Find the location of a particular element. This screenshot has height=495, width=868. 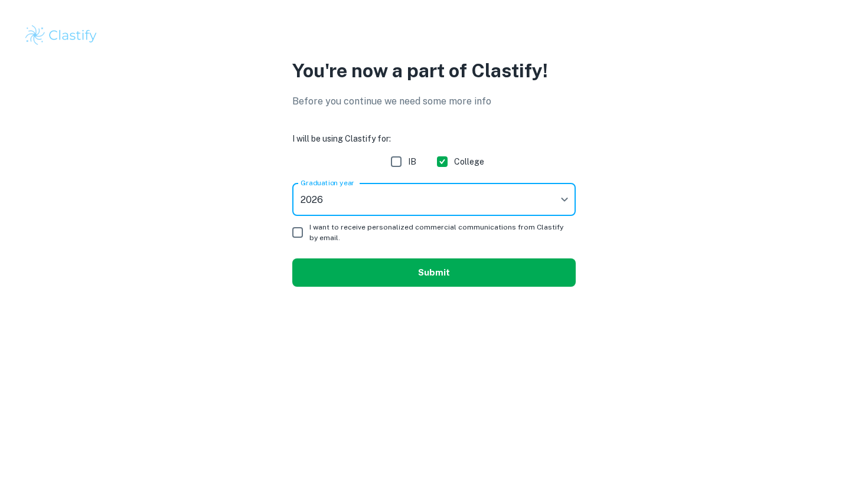

button: Submit is located at coordinates (434, 272).